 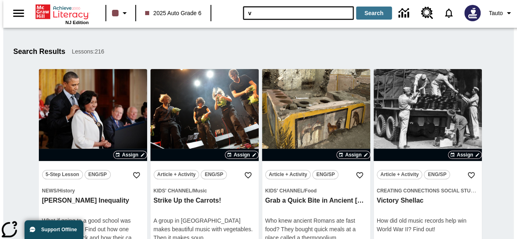 What do you see at coordinates (501, 13) in the screenshot?
I see `button: Profile/Settings` at bounding box center [501, 13].